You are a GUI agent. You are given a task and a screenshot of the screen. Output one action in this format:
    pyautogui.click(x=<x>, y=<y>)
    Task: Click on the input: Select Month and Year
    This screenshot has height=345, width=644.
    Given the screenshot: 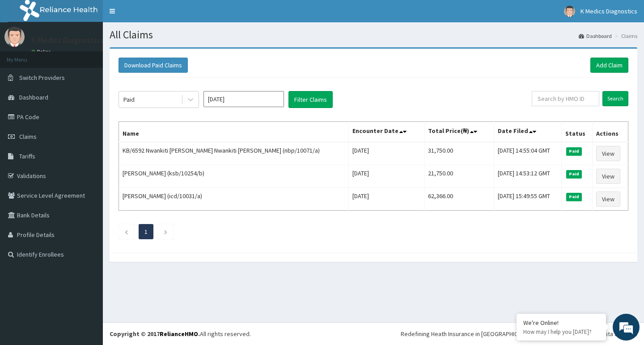 What is the action you would take?
    pyautogui.click(x=244, y=99)
    